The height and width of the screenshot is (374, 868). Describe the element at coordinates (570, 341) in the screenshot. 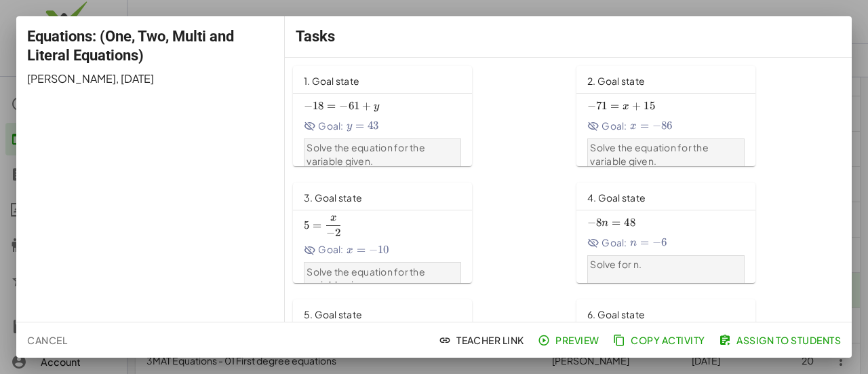

I see `span: Preview` at that location.